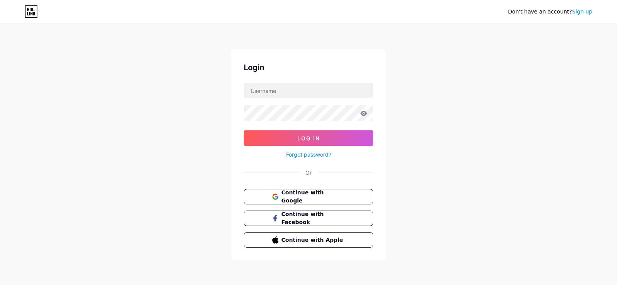 The height and width of the screenshot is (285, 617). Describe the element at coordinates (313, 240) in the screenshot. I see `span: Continue with Apple` at that location.